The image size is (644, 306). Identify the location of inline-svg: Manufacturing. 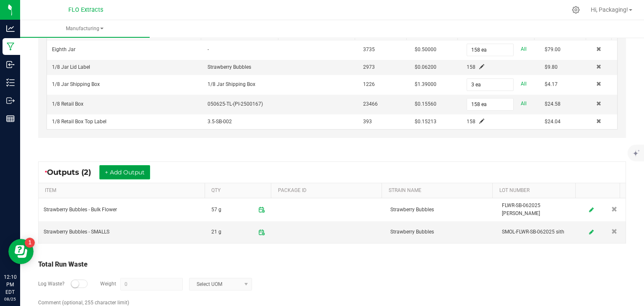
(11, 47).